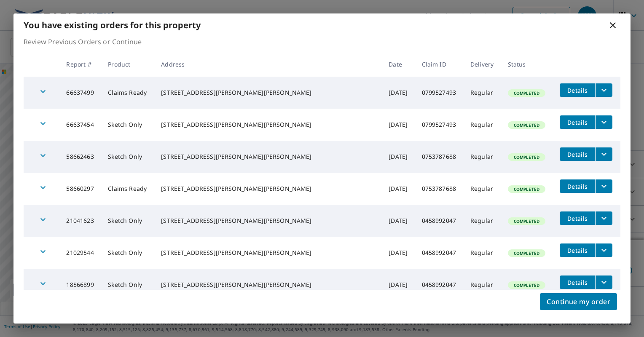 This screenshot has height=337, width=644. Describe the element at coordinates (578, 186) in the screenshot. I see `button: detailsBtn-58660297` at that location.